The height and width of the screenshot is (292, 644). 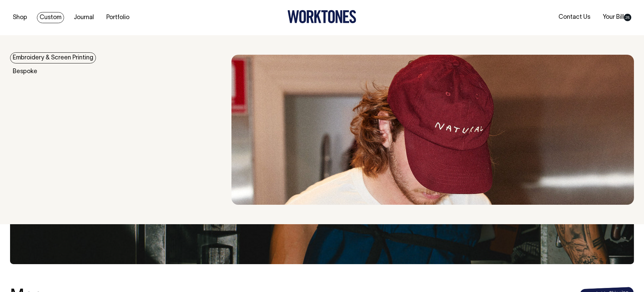 What do you see at coordinates (118, 17) in the screenshot?
I see `a: Portfolio` at bounding box center [118, 17].